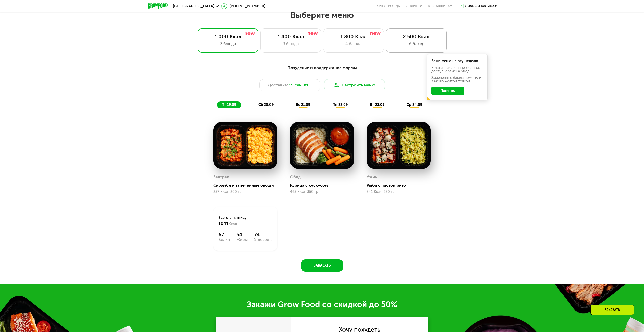  I want to click on div: 4 блюда, so click(354, 44).